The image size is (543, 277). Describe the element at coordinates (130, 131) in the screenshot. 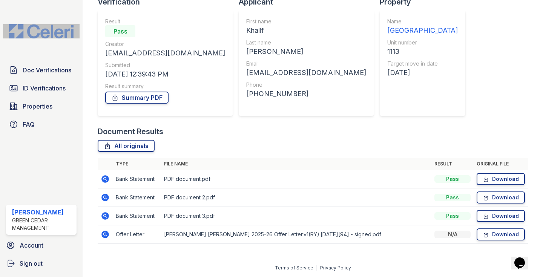

I see `div: Document Results` at that location.